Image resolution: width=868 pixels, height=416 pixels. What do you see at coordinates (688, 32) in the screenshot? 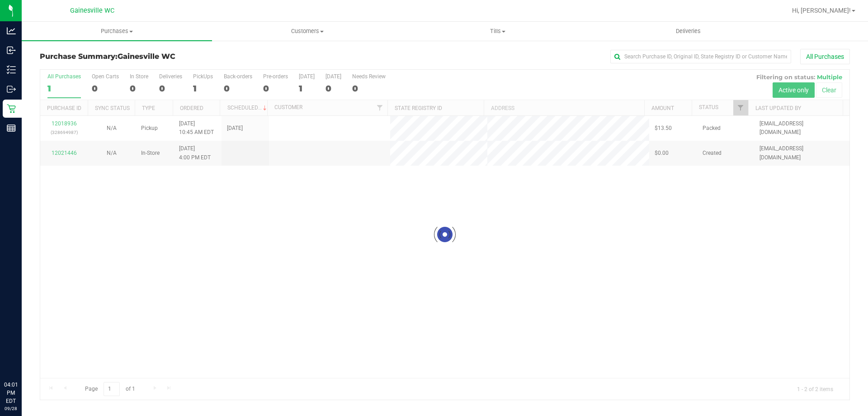
I see `a: Deliveries` at bounding box center [688, 32].